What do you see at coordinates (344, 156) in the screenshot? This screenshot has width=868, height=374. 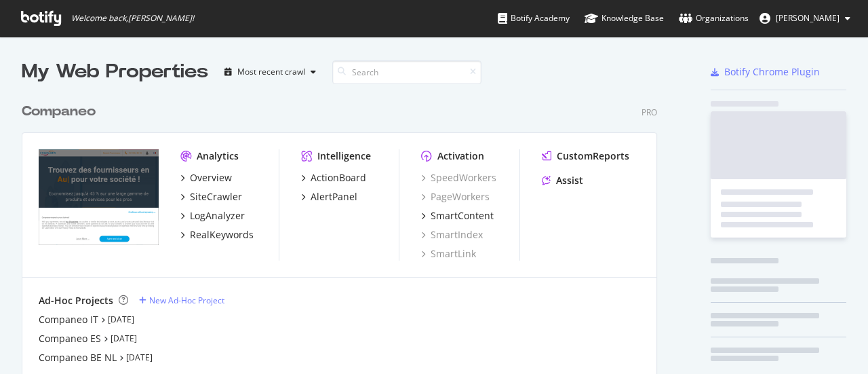 I see `div: Intelligence` at bounding box center [344, 156].